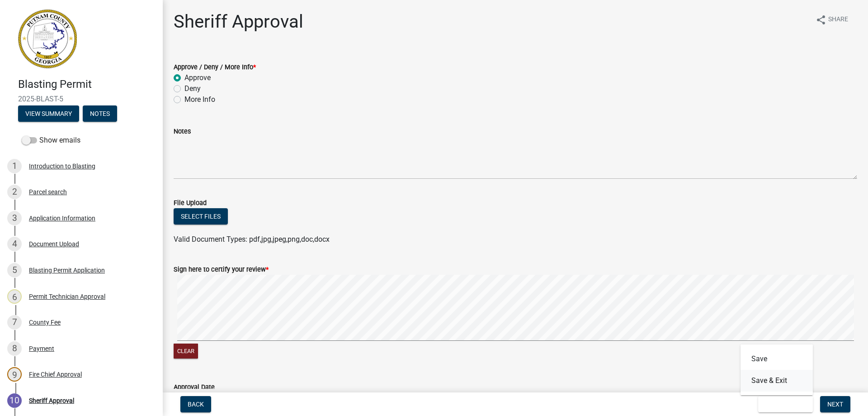 The height and width of the screenshot is (416, 868). I want to click on div: Payment, so click(42, 349).